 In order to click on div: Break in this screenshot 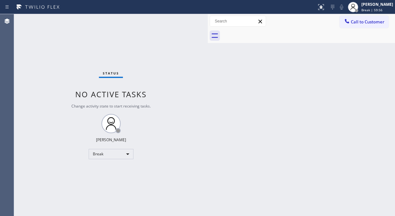, I will do `click(111, 154)`.